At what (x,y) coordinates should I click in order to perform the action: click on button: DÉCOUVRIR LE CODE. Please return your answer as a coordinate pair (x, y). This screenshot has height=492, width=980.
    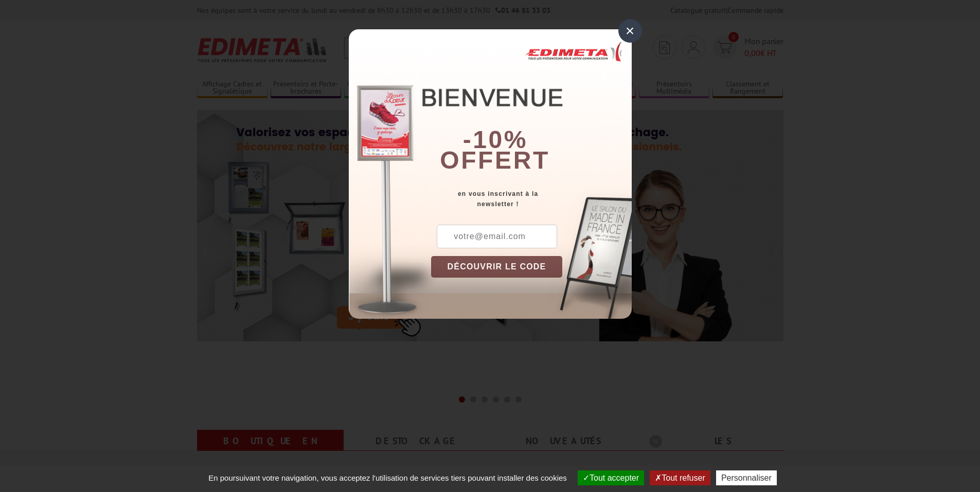
    Looking at the image, I should click on (497, 267).